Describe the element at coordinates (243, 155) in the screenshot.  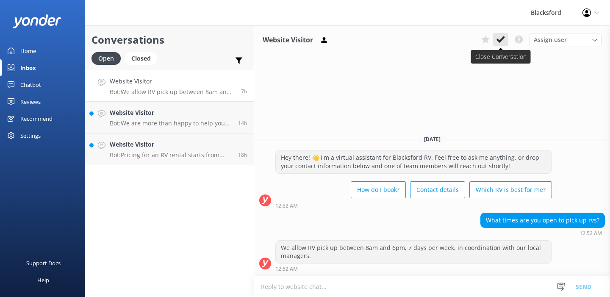
I see `span: Oct 08 2025 02:08pm (UTC -06:00) America/Chihuahua` at that location.